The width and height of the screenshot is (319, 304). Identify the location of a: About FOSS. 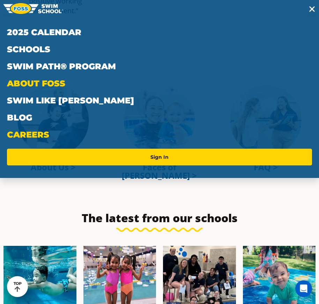
(159, 83).